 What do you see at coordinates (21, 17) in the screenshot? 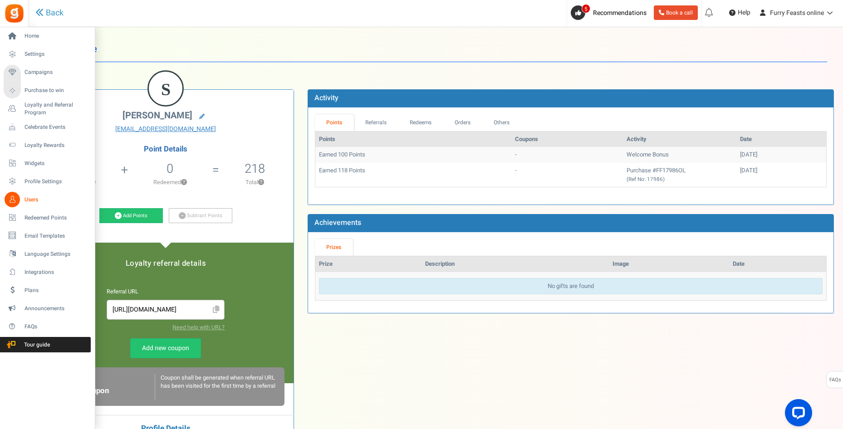
I see `button: Open LiveChat chat widget` at bounding box center [21, 17].